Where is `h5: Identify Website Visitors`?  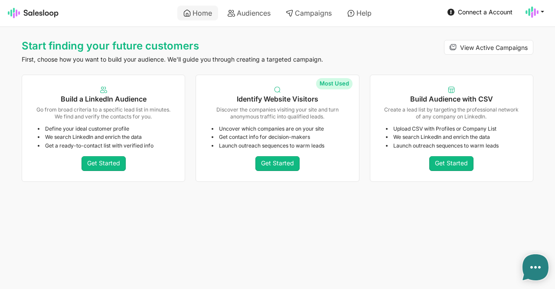 h5: Identify Website Visitors is located at coordinates (277, 99).